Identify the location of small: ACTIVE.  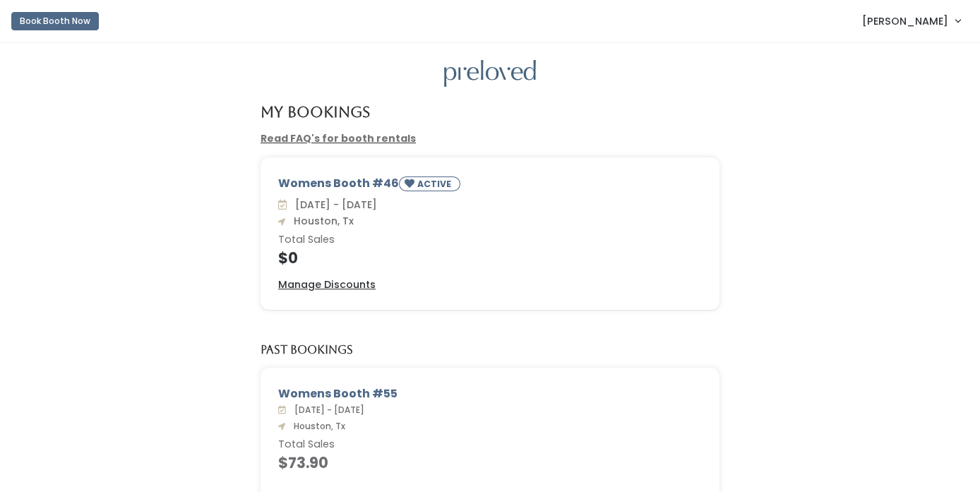
(436, 184).